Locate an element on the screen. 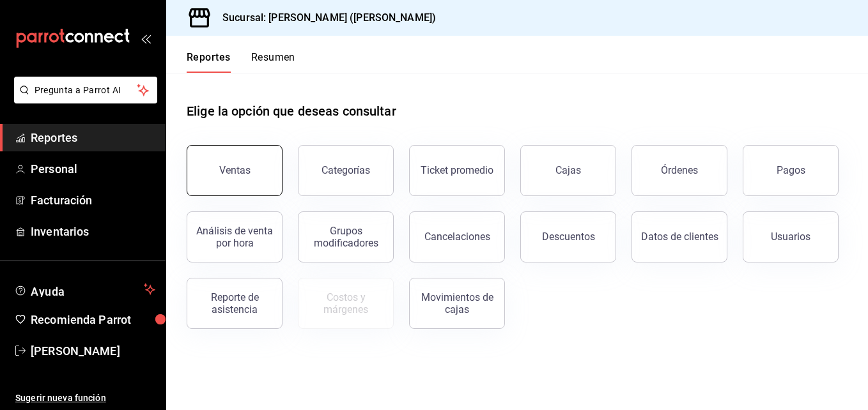 This screenshot has height=410, width=868. span: Ayuda is located at coordinates (84, 289).